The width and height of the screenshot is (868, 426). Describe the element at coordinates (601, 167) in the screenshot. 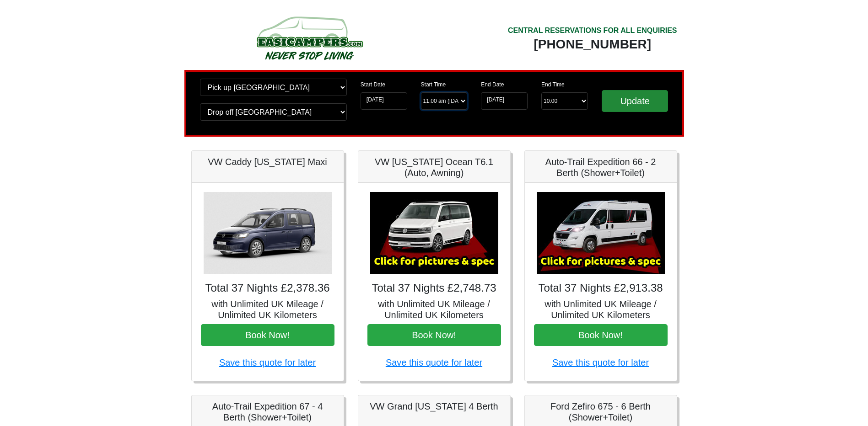

I see `h5: Auto-Trail Expedition 66 - 2 Berth (Shower+Toilet)` at that location.